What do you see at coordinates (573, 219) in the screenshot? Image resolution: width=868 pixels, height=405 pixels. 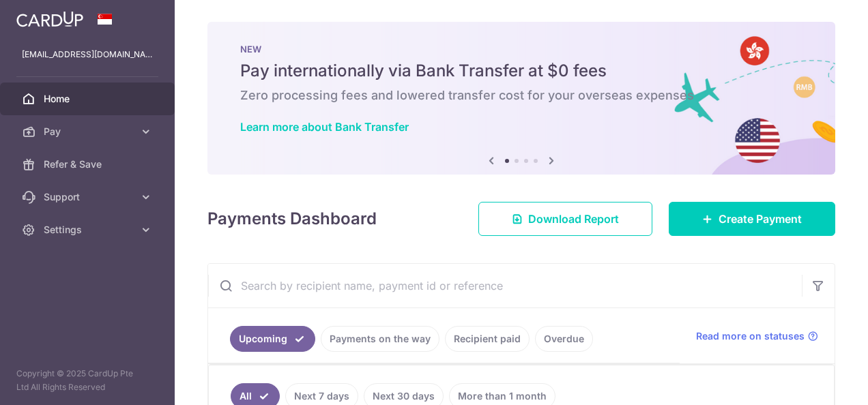 I see `span: Download Report` at bounding box center [573, 219].